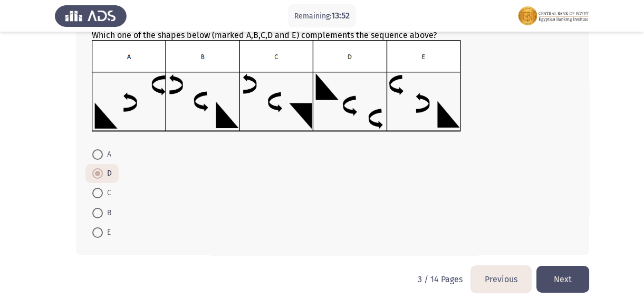 Image resolution: width=644 pixels, height=308 pixels. What do you see at coordinates (500, 279) in the screenshot?
I see `button: load previous page` at bounding box center [500, 279].